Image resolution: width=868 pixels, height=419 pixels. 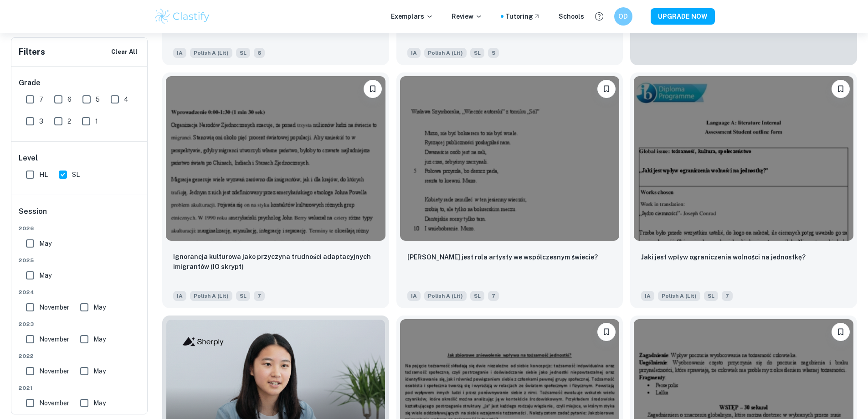 I want to click on span: HL, so click(x=44, y=175).